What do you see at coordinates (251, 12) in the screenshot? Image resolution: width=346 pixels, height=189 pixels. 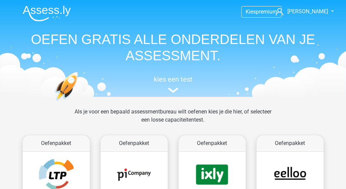 I see `span: Kies` at bounding box center [251, 12].